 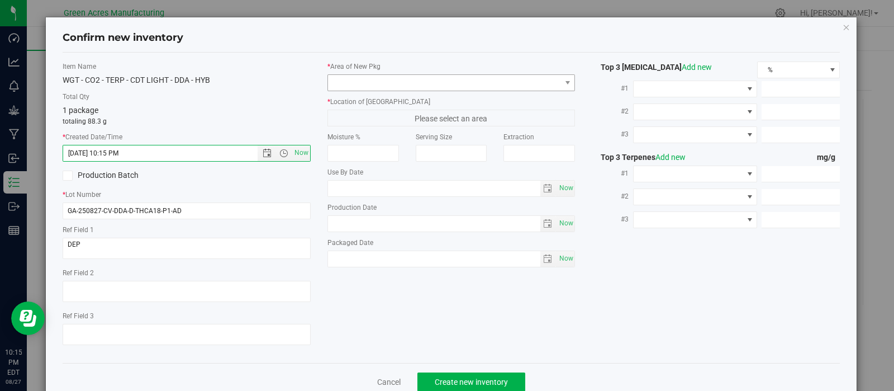 I want to click on span: Open the time view, so click(x=283, y=153).